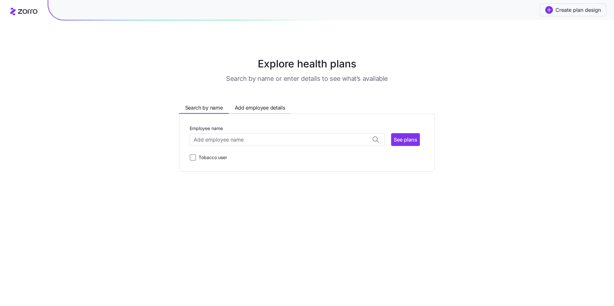 The width and height of the screenshot is (614, 306). What do you see at coordinates (211, 158) in the screenshot?
I see `label: Tobacco user` at bounding box center [211, 158].